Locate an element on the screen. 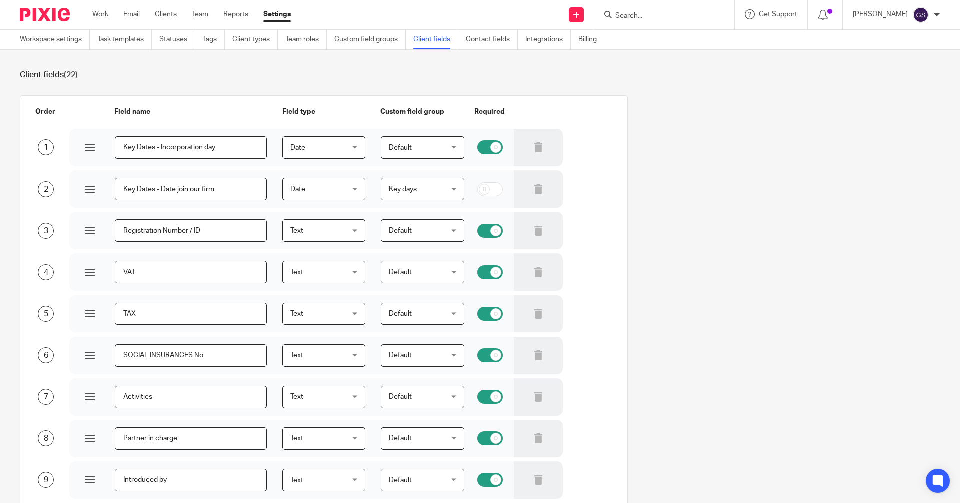 This screenshot has width=960, height=503. a: Client types is located at coordinates (255, 39).